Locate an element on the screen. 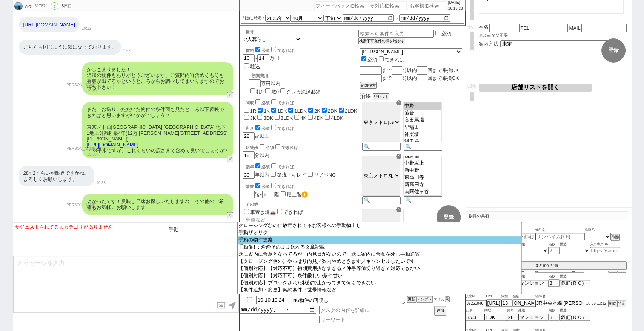 The image size is (644, 331). button: テンプレ is located at coordinates (425, 300).